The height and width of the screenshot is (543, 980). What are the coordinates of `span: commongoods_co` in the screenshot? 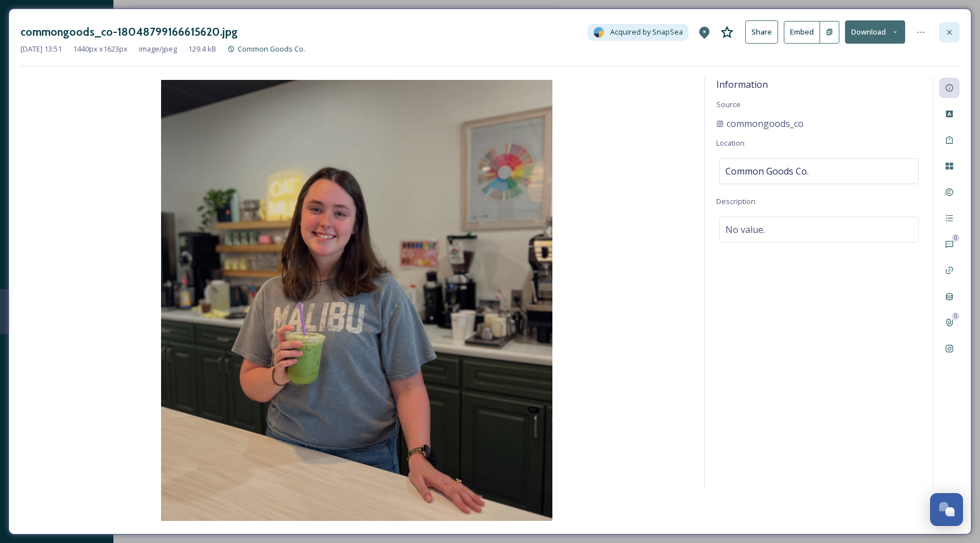 It's located at (765, 124).